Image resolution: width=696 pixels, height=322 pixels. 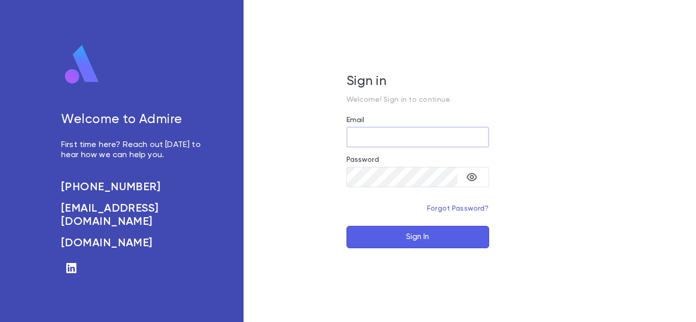 I want to click on label: Email, so click(x=355, y=120).